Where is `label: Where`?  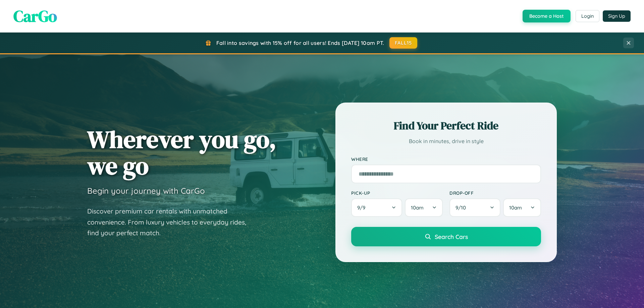 label: Where is located at coordinates (446, 159).